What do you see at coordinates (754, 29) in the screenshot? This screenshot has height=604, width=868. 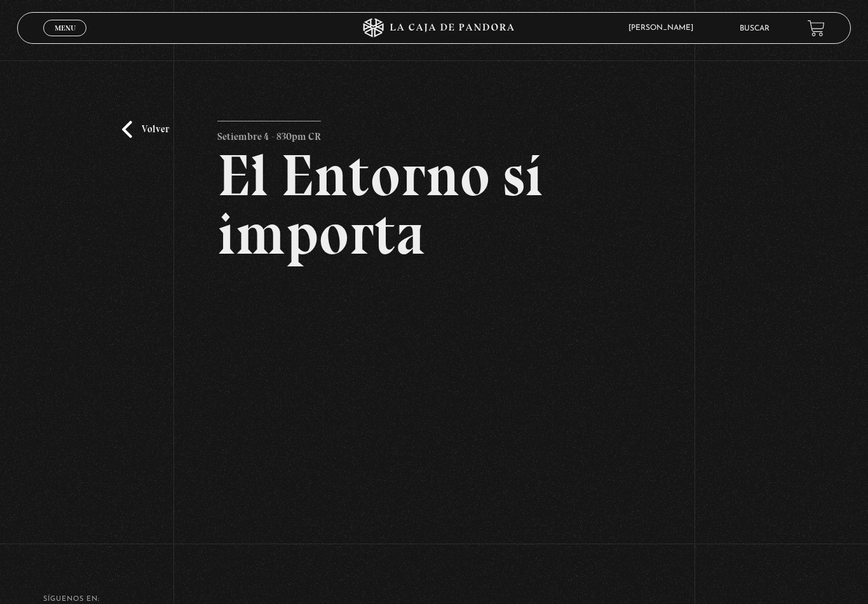 I see `a: Buscar` at bounding box center [754, 29].